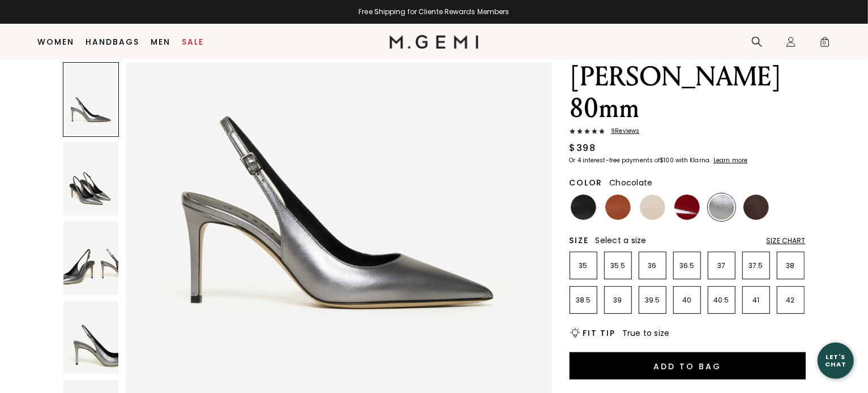 Image resolution: width=868 pixels, height=393 pixels. Describe the element at coordinates (756, 300) in the screenshot. I see `p: 41` at that location.